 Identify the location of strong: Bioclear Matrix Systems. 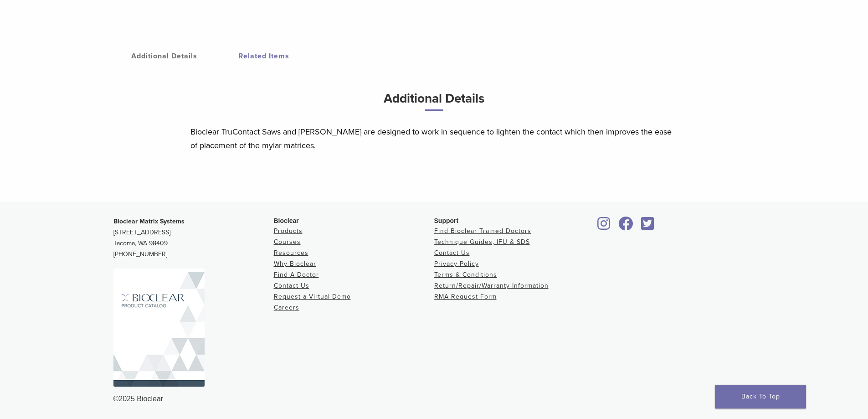
(149, 221).